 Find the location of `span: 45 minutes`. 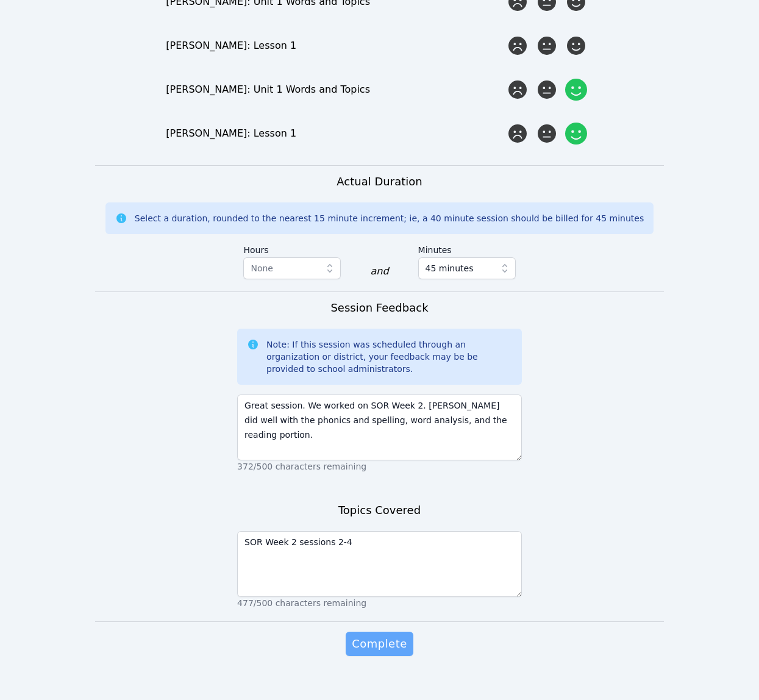

span: 45 minutes is located at coordinates (449, 268).